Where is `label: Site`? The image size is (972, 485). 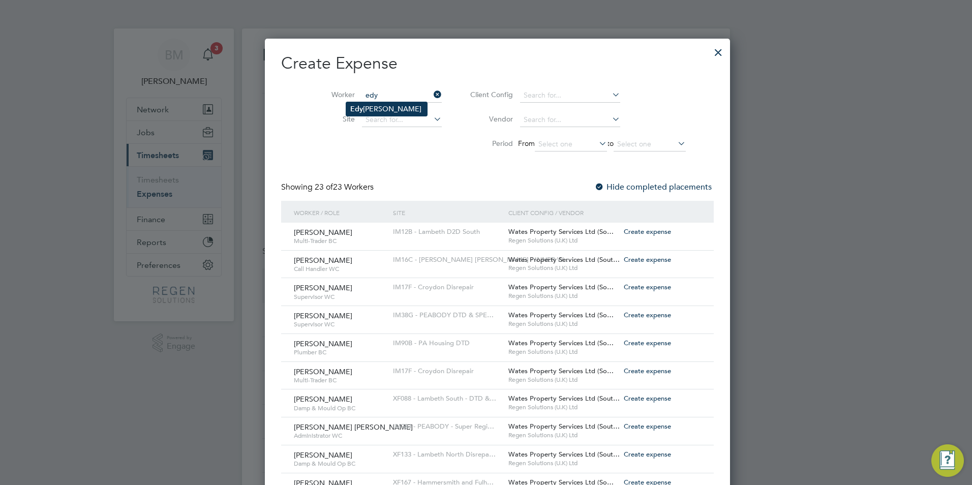 label: Site is located at coordinates (332, 119).